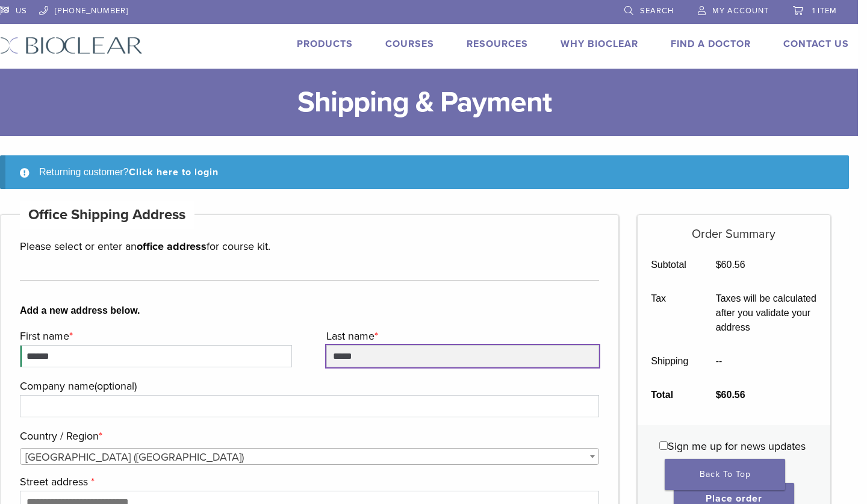 This screenshot has height=504, width=867. Describe the element at coordinates (308, 436) in the screenshot. I see `label: Country / Region` at that location.